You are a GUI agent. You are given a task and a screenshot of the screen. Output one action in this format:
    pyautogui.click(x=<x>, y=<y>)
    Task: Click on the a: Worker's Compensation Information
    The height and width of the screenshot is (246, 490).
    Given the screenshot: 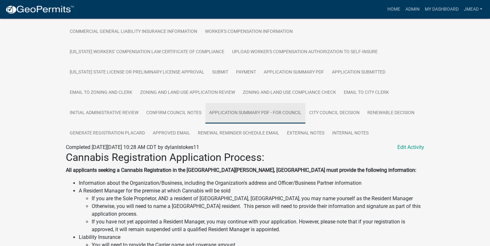 What is the action you would take?
    pyautogui.click(x=249, y=32)
    